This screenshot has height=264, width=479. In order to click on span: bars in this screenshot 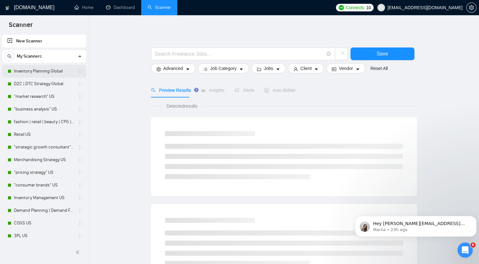, I will do `click(205, 69)`.